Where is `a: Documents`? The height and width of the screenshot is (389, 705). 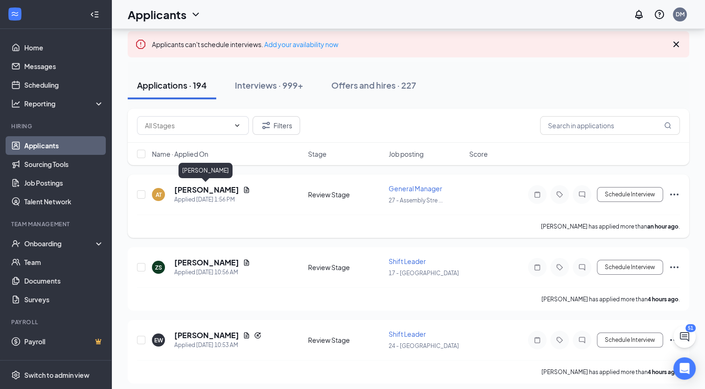 a: Documents is located at coordinates (64, 280).